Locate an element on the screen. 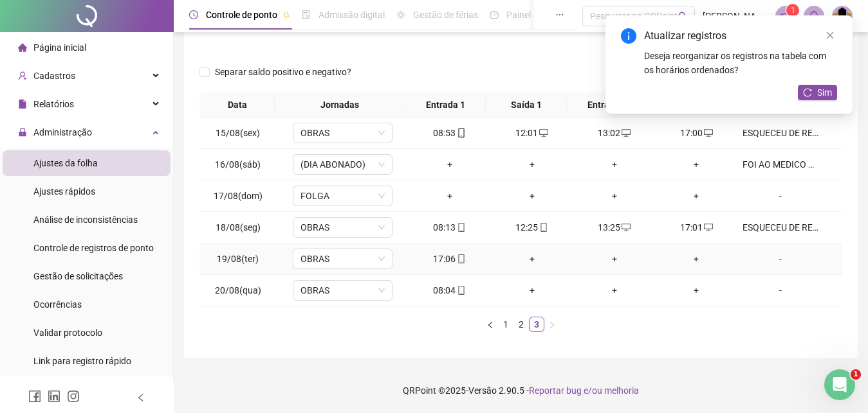  span: search is located at coordinates (683, 16).